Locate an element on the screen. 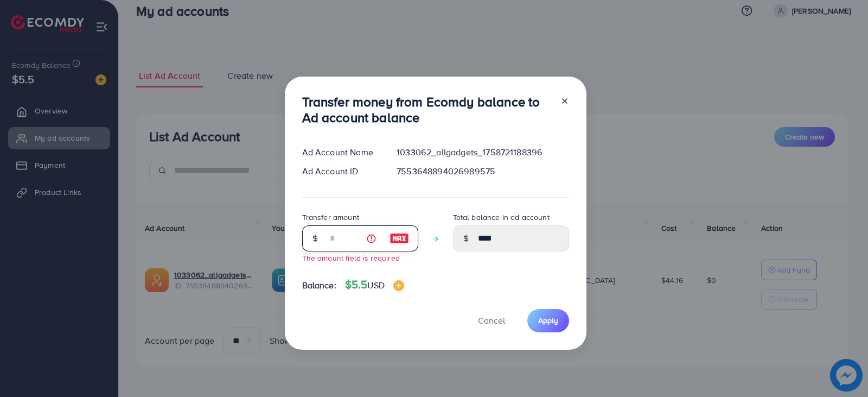  button: Apply is located at coordinates (548, 321).